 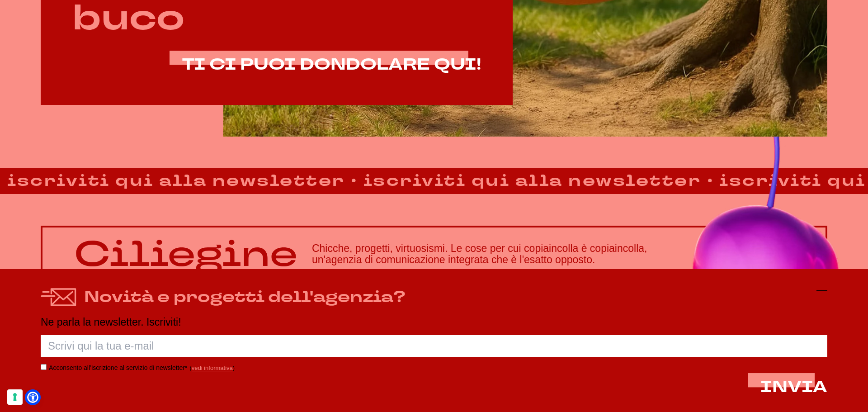 What do you see at coordinates (15, 397) in the screenshot?
I see `button: Le tue preferenze relative al consenso per le tecnologie di tracciamento` at bounding box center [15, 397].